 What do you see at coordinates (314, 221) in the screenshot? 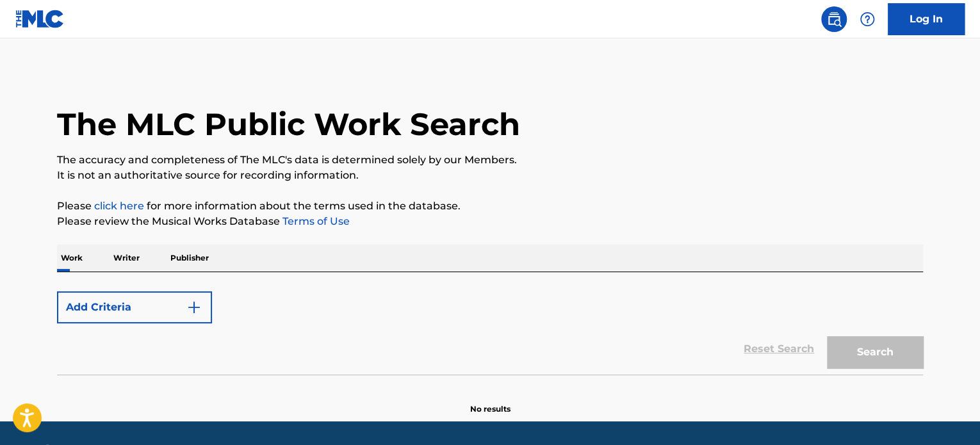
I see `a: Terms of Use` at bounding box center [314, 221].